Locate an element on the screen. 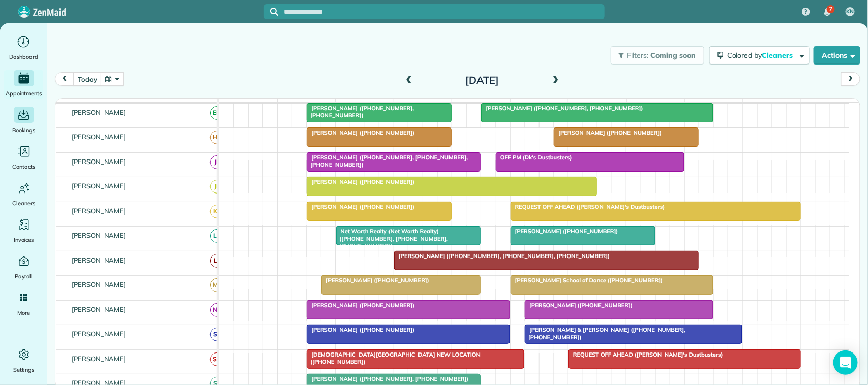 This screenshot has width=868, height=385. span: SB is located at coordinates (216, 335).